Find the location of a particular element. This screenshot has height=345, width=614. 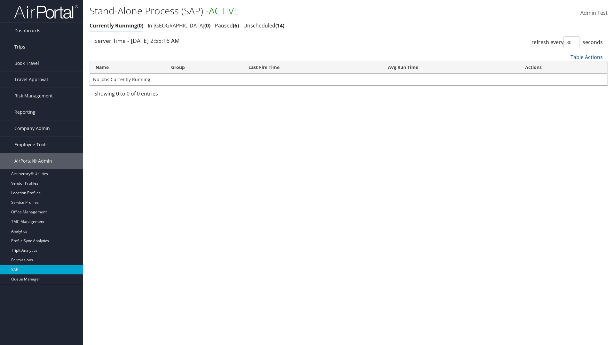

span: AirPortal® Admin is located at coordinates (33, 161).